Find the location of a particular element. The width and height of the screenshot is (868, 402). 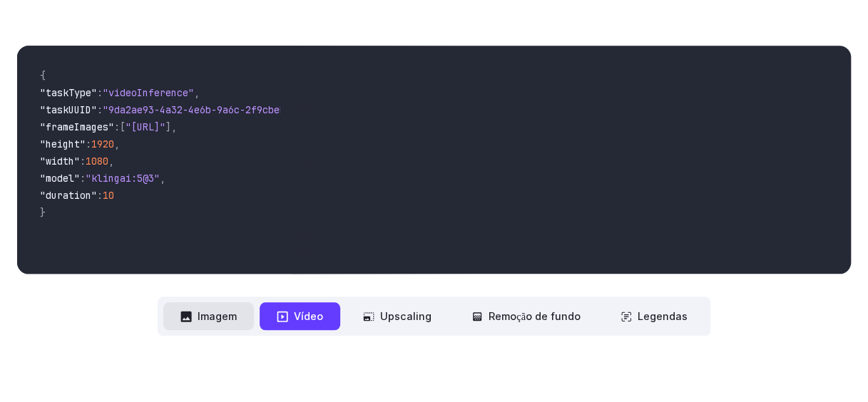

span: "9da2ae93-4a32-4e6b-9a6c-2f9cbeb62301" is located at coordinates (211, 110).